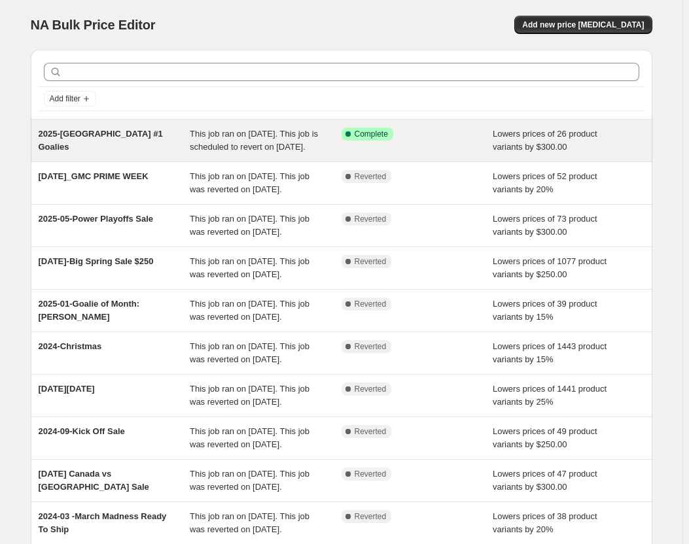 This screenshot has height=544, width=689. I want to click on span: Lowers prices of 52 product variants by 20%, so click(545, 182).